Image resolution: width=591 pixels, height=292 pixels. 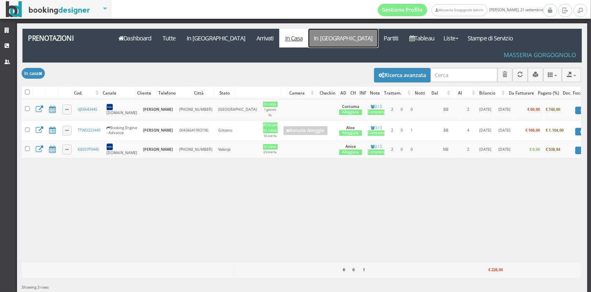 I want to click on td: 1, so click(x=412, y=130).